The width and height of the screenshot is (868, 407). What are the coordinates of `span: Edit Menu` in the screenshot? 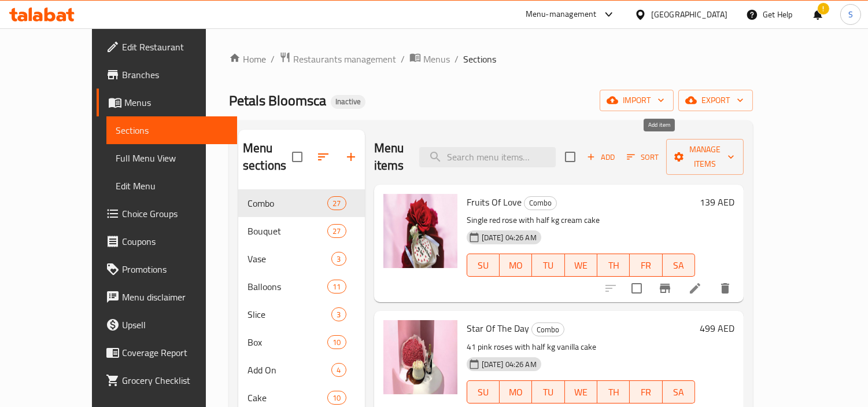 It's located at (172, 186).